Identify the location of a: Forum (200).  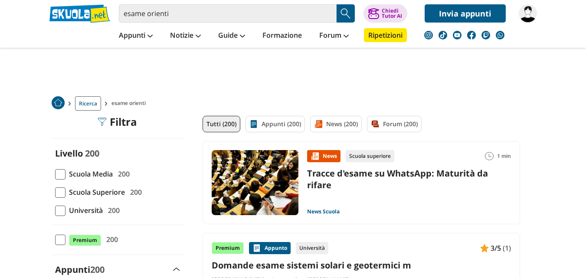
(394, 124).